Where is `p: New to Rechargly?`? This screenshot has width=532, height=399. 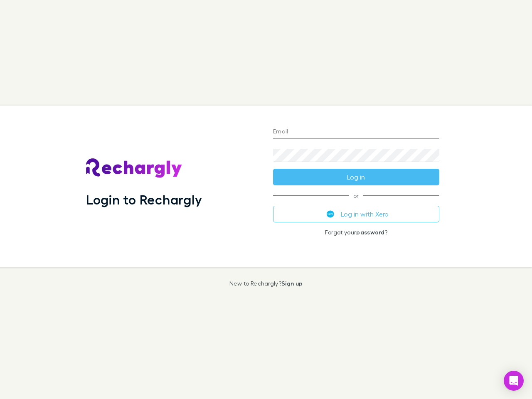
p: New to Rechargly? is located at coordinates (266, 284).